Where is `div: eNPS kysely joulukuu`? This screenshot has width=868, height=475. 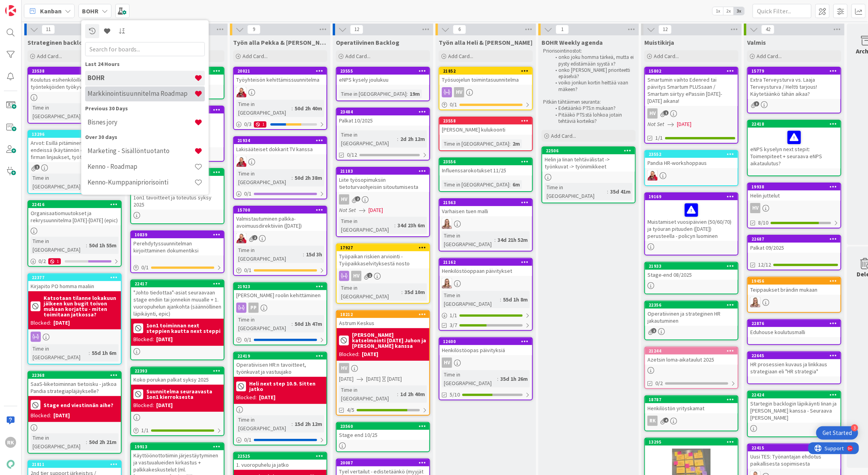 div: eNPS kysely joulukuu is located at coordinates (383, 80).